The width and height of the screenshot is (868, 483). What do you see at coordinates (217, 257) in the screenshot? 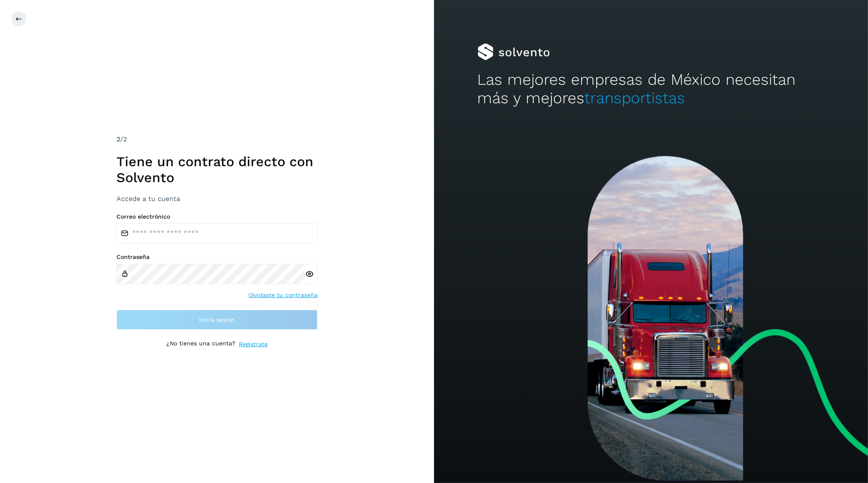
I see `label: Contraseña` at bounding box center [217, 257].